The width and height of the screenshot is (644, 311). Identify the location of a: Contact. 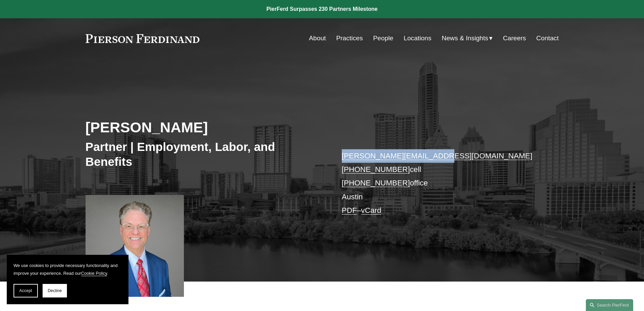
(547, 38).